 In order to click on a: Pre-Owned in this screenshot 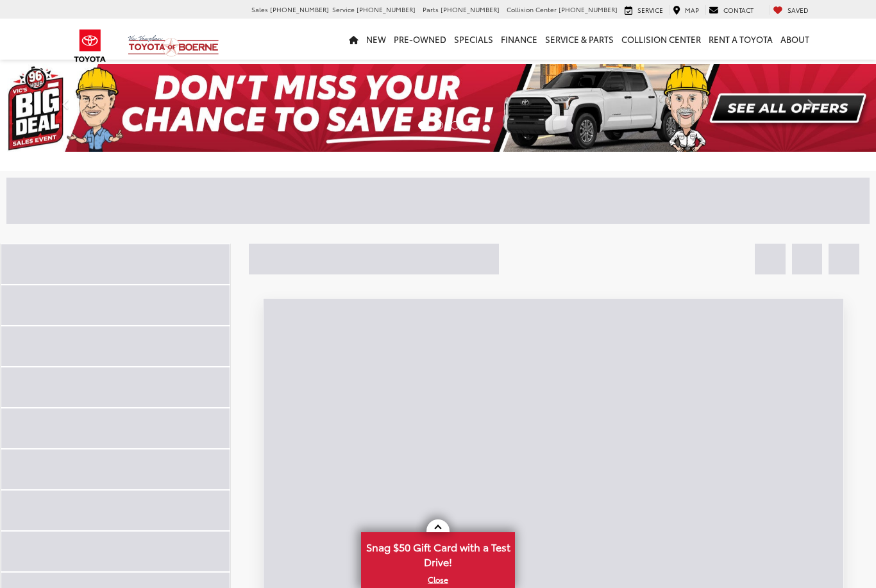, I will do `click(420, 39)`.